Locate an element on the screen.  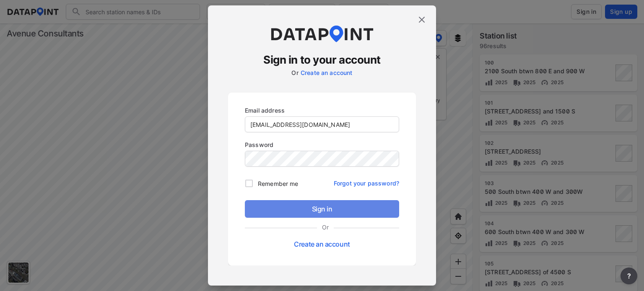
a: Forgot your password? is located at coordinates (366, 181).